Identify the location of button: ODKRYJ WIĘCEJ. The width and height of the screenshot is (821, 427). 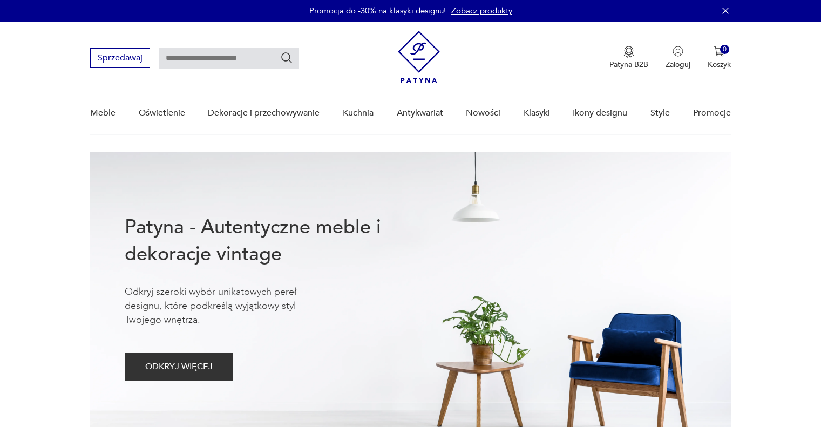
(179, 367).